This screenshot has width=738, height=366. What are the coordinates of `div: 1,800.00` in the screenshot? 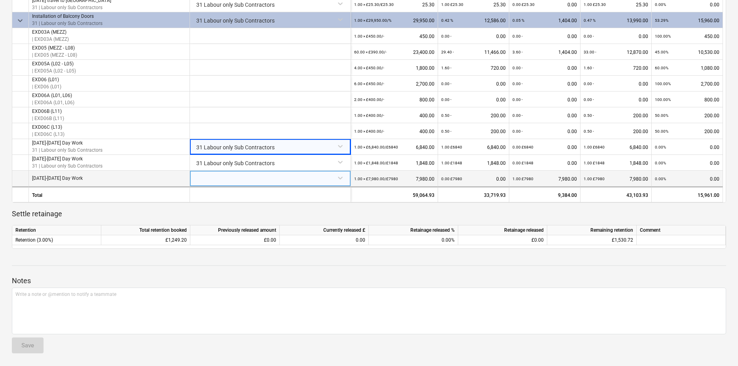 It's located at (394, 68).